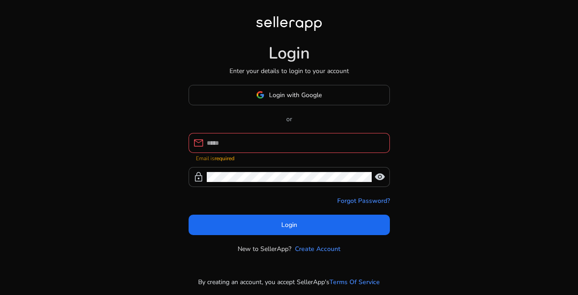  Describe the element at coordinates (363, 201) in the screenshot. I see `a: Forgot Password?` at that location.